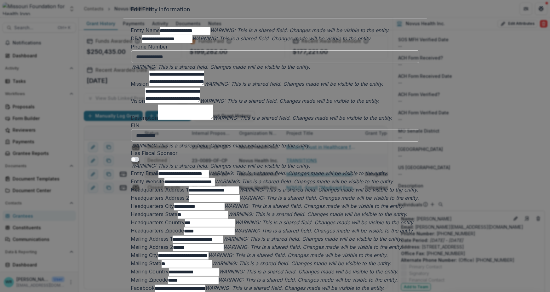 Image resolution: width=550 pixels, height=292 pixels. I want to click on label: Mailing City, so click(145, 255).